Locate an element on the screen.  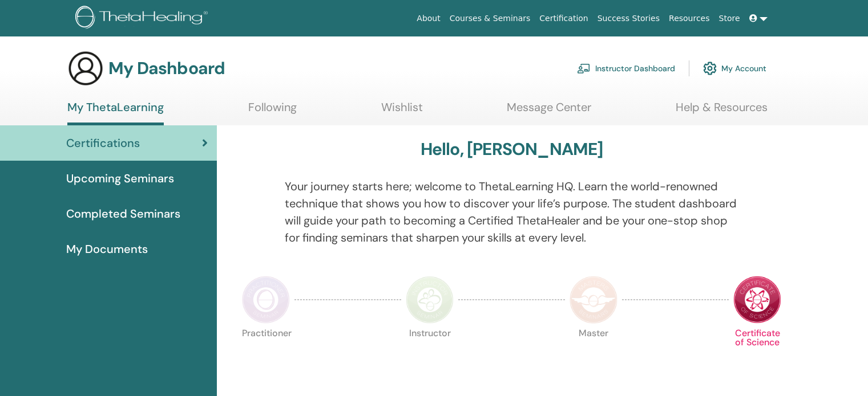
a: Wishlist is located at coordinates (402, 111).